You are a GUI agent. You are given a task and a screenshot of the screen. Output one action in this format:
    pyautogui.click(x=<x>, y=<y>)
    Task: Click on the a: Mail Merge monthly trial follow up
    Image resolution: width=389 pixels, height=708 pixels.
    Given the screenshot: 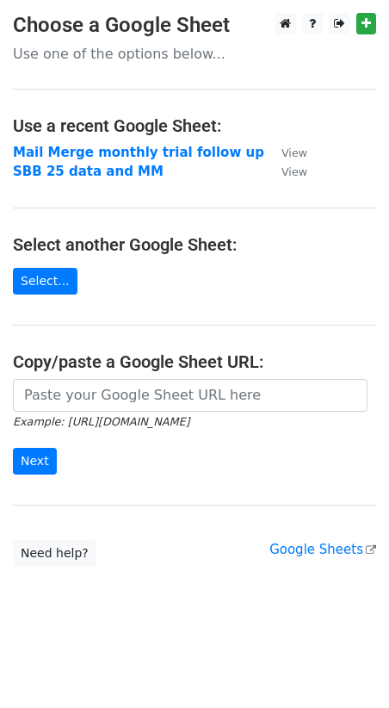 What is the action you would take?
    pyautogui.click(x=139, y=152)
    